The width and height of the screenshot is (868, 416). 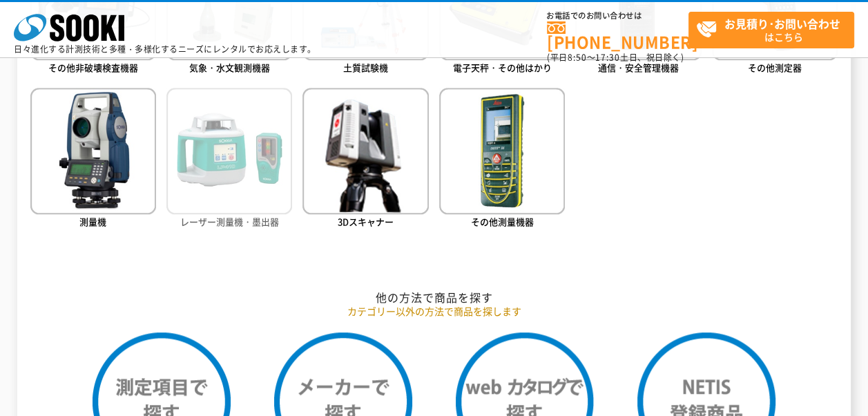 I want to click on h2: 他の方法で商品を探す, so click(x=434, y=297).